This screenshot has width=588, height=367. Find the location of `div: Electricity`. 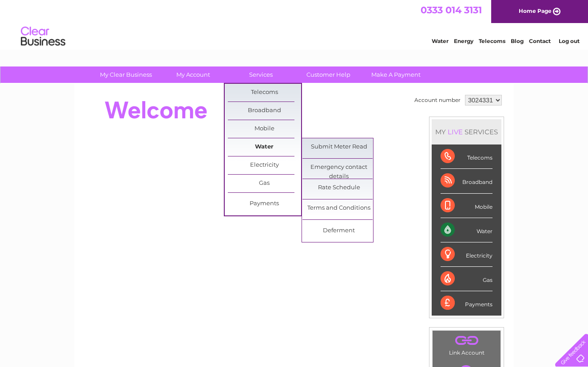

div: Electricity is located at coordinates (466, 255).